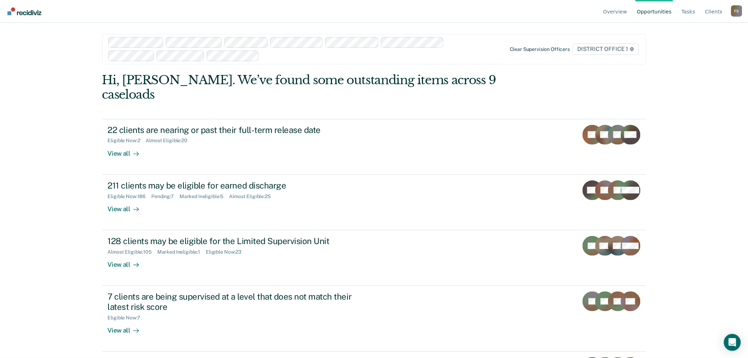  What do you see at coordinates (374, 318) in the screenshot?
I see `a: 7 clients are being supervised at a level that does not match their latest risk scoreEligible Now...` at bounding box center [374, 318].